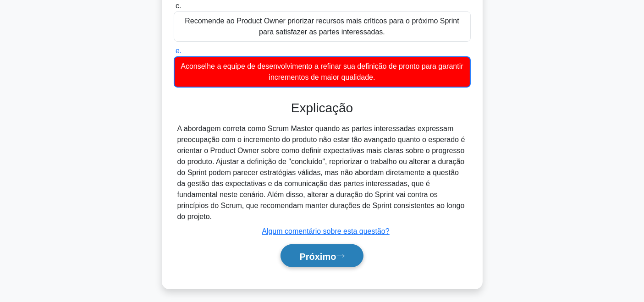 This screenshot has width=644, height=302. I want to click on font: Aconselhe a equipe de desenvolvimento a refinar sua definição de pronto para garantir incrementos..., so click(322, 72).